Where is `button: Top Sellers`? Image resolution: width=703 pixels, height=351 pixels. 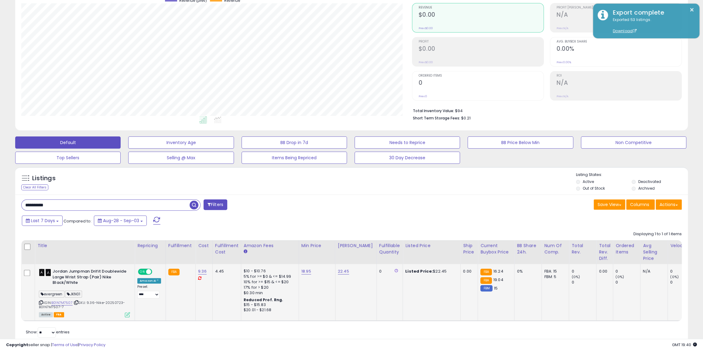
button: Top Sellers is located at coordinates (68, 158).